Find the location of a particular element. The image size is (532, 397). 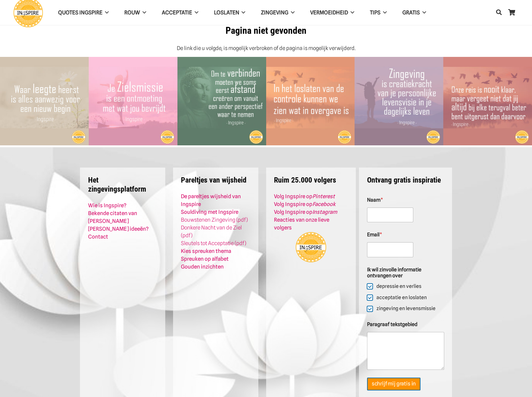

label: Paragraaf tekstgebied is located at coordinates (406, 324).